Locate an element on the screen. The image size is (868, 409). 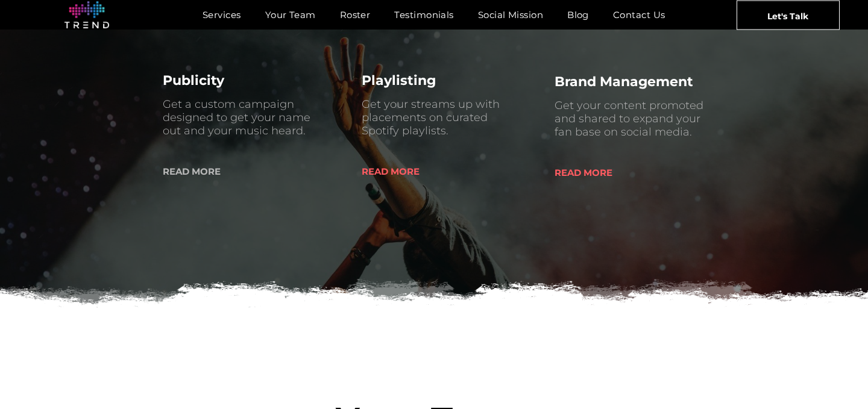
a: Services is located at coordinates (222, 14).